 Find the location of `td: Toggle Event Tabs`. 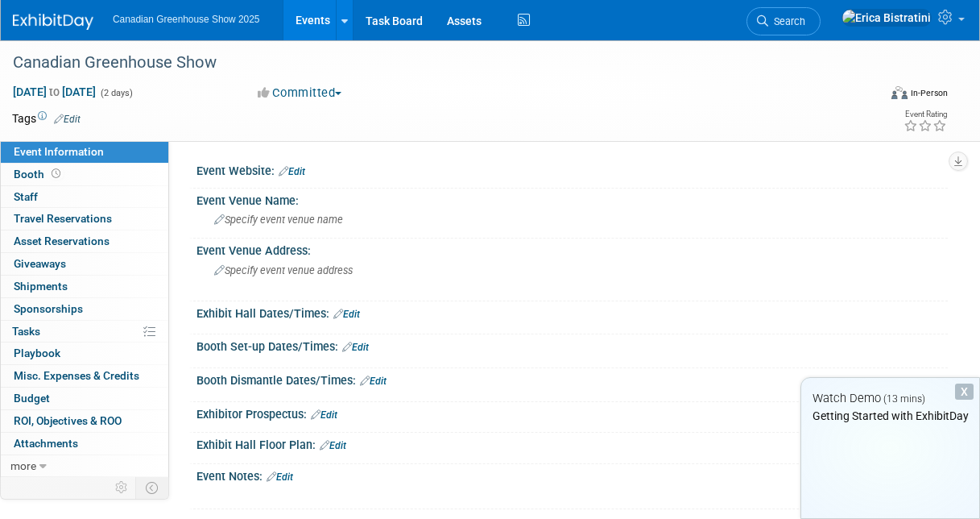

td: Toggle Event Tabs is located at coordinates (153, 487).